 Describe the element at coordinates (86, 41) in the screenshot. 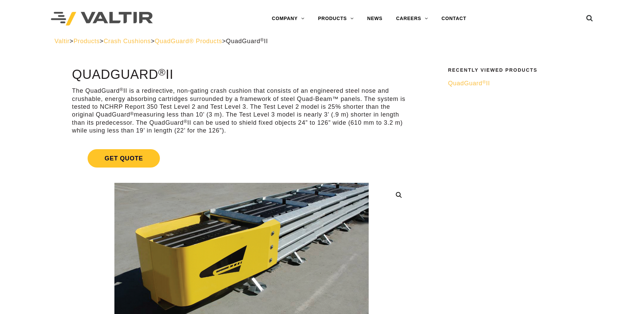

I see `span: Products` at that location.